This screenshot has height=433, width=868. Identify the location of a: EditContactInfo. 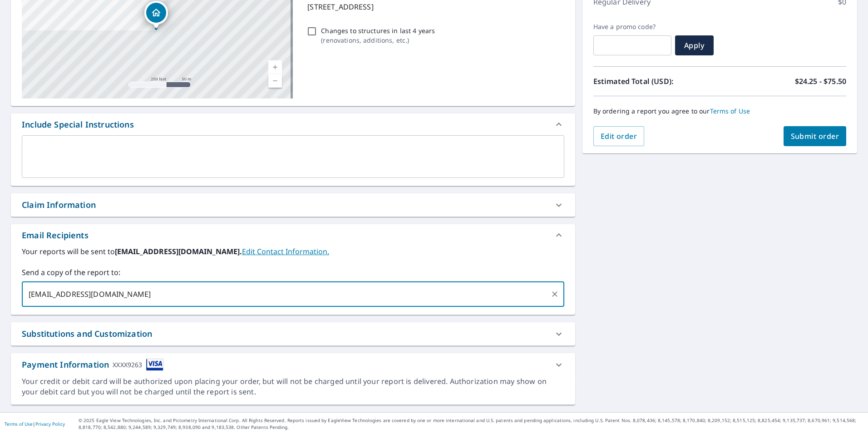
(285, 252).